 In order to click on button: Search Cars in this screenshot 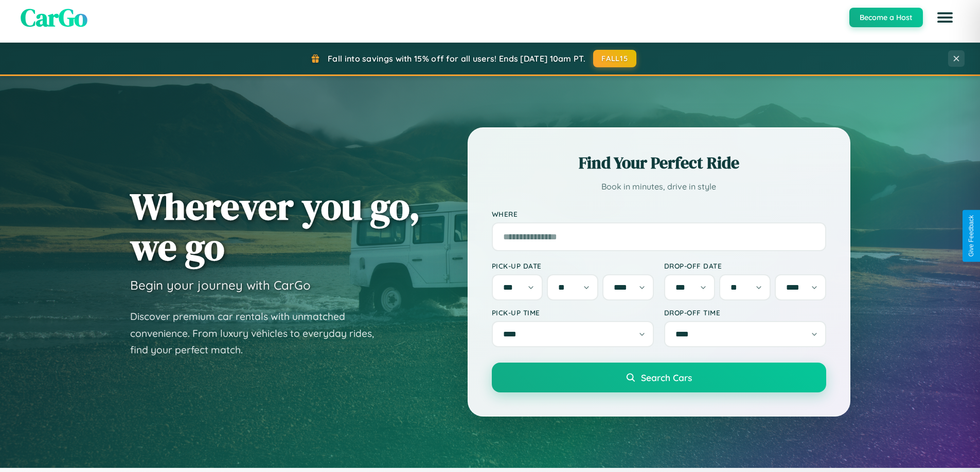, I will do `click(659, 378)`.